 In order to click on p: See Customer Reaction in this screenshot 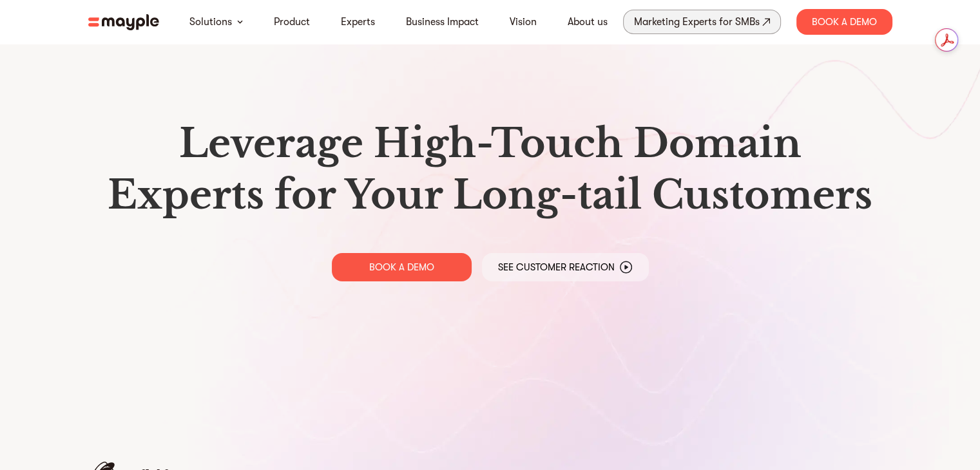, I will do `click(557, 268)`.